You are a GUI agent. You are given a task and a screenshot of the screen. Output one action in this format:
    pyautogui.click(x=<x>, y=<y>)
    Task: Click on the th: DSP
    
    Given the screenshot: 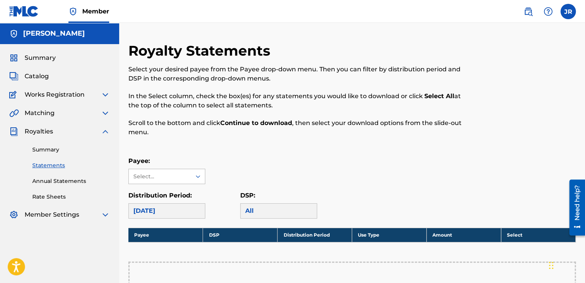 What is the action you would take?
    pyautogui.click(x=240, y=235)
    